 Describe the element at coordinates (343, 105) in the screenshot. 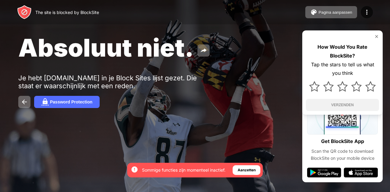

I see `button: VERZENDEN` at that location.